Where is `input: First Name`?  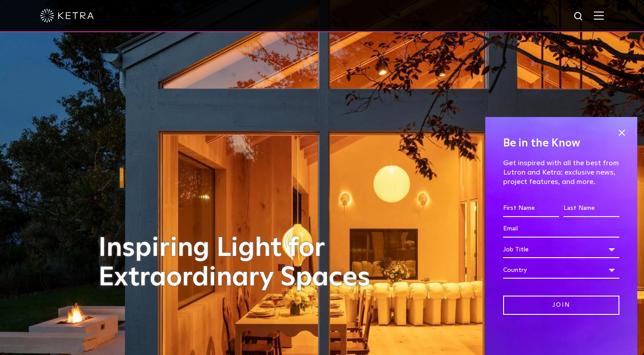
input: First Name is located at coordinates (531, 208).